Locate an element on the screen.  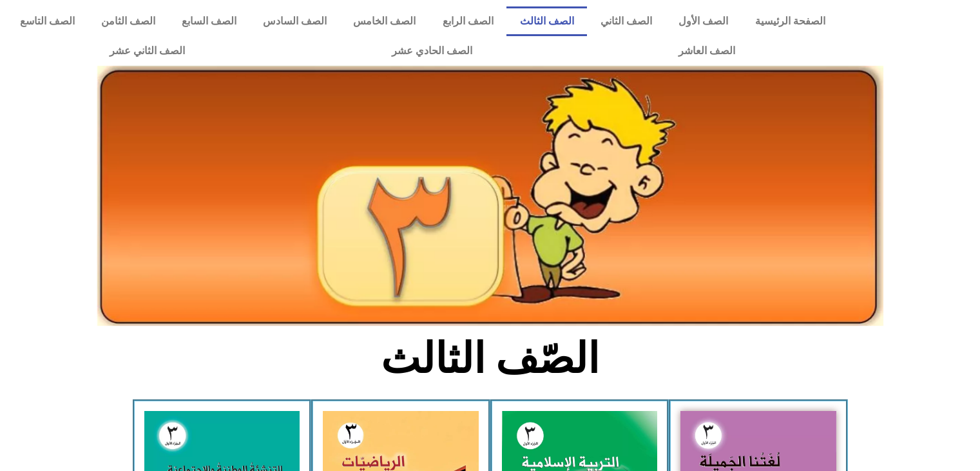
a: الصف السابع is located at coordinates (209, 21).